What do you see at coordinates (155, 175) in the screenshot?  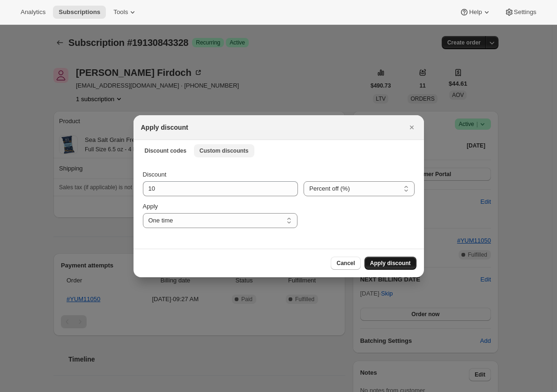 I see `span: Discount` at bounding box center [155, 175].